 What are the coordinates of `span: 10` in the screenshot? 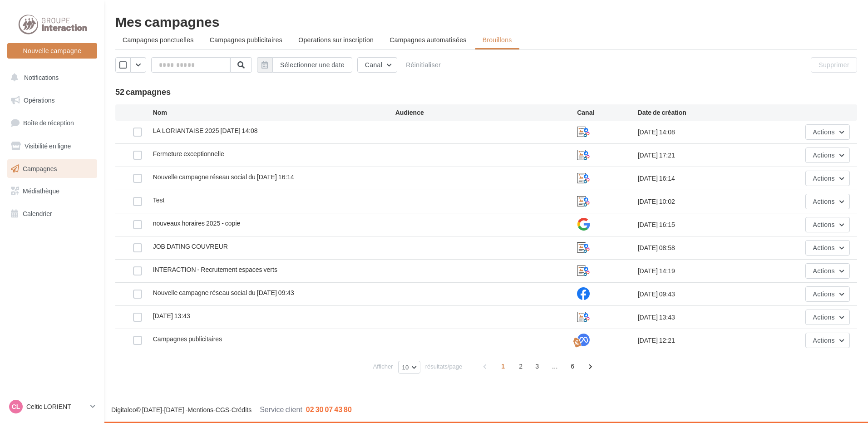 It's located at (405, 367).